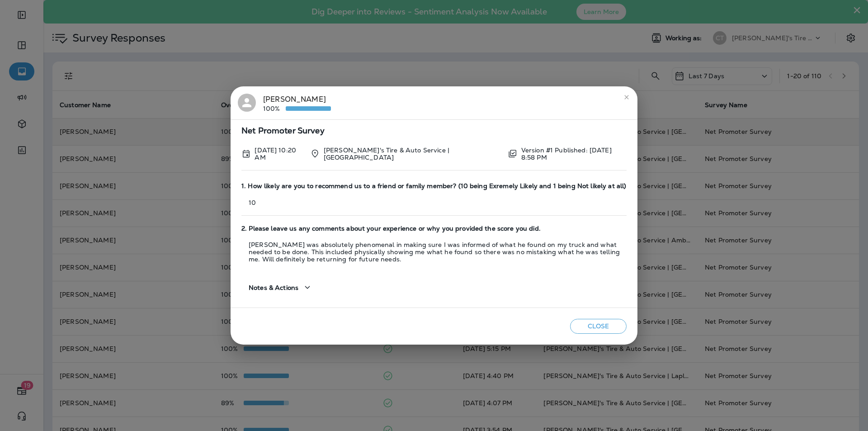 The image size is (868, 431). Describe the element at coordinates (279, 153) in the screenshot. I see `p: Sep 25, 2025 10:20 AM` at that location.